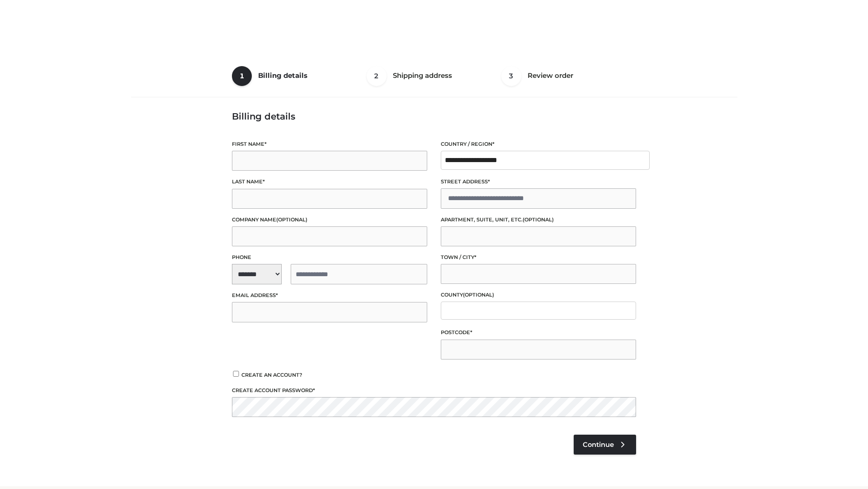  What do you see at coordinates (538, 332) in the screenshot?
I see `label: Postcode` at bounding box center [538, 332].